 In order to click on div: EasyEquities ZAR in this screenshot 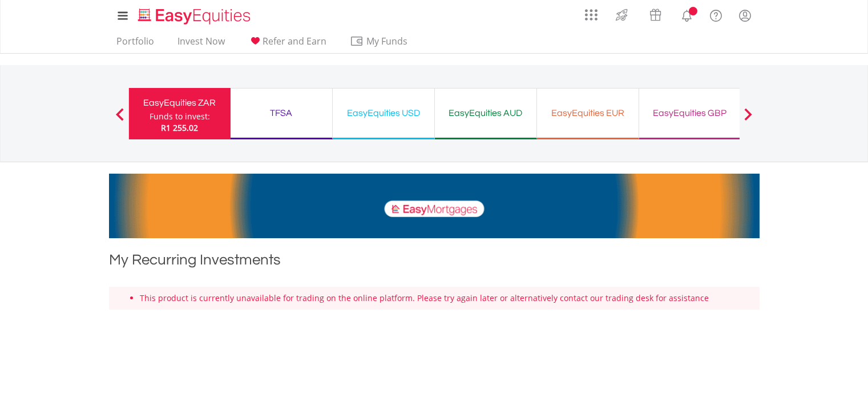, I will do `click(180, 102)`.